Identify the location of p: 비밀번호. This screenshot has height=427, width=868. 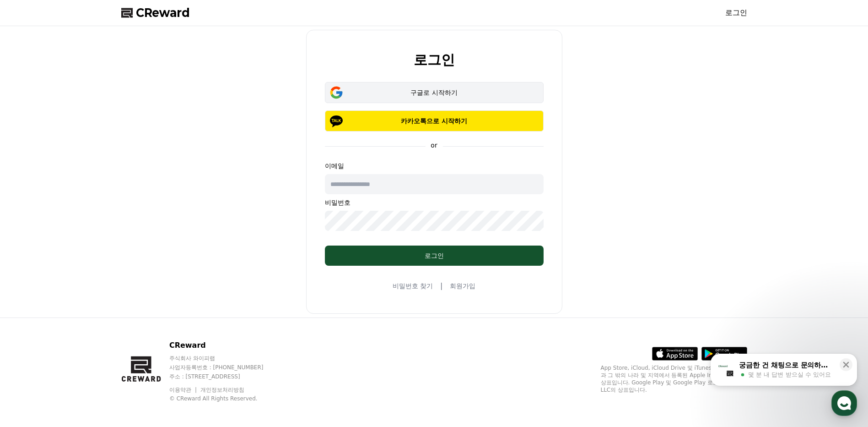
(435, 202).